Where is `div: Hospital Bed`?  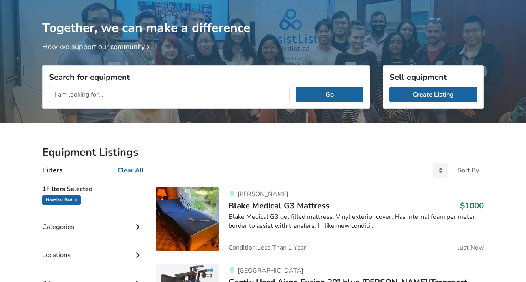
div: Hospital Bed is located at coordinates (62, 200).